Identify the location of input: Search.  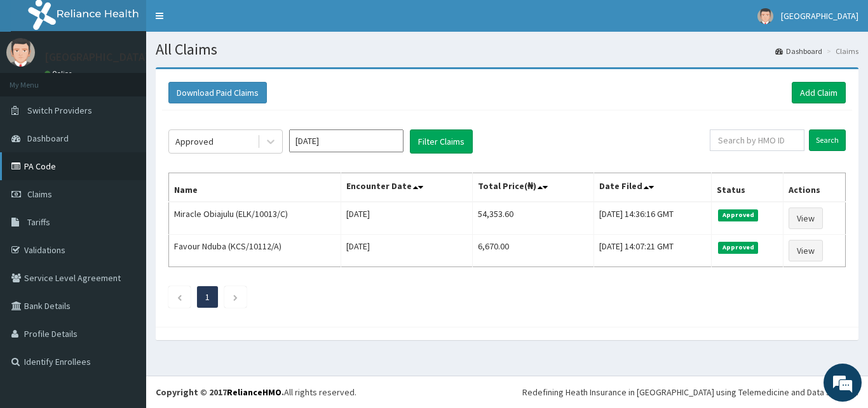
(828, 140).